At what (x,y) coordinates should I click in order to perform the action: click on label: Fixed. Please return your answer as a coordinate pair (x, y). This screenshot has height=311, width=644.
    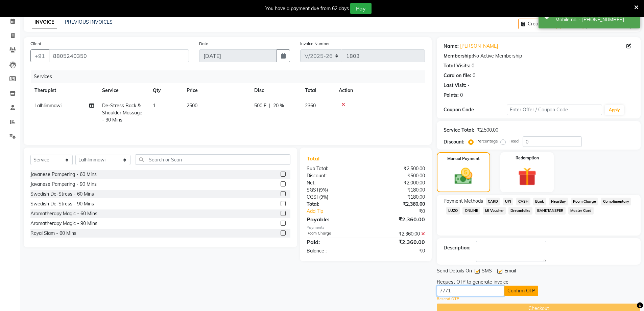
    Looking at the image, I should click on (513, 141).